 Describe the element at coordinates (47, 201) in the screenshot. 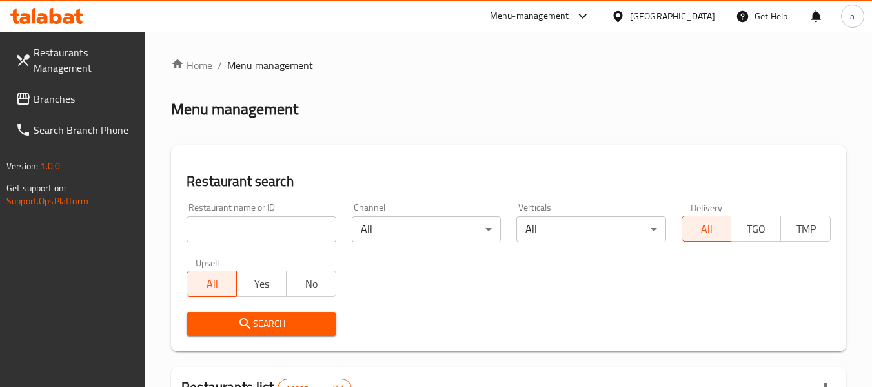

I see `a: Support.OpsPlatform` at that location.